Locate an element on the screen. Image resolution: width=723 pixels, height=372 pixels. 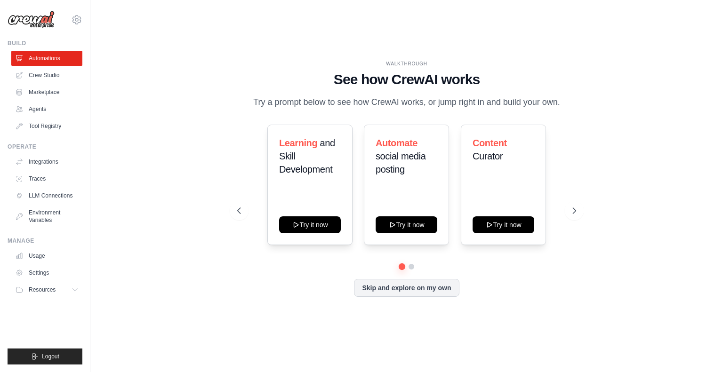
span: Logout is located at coordinates (50, 357).